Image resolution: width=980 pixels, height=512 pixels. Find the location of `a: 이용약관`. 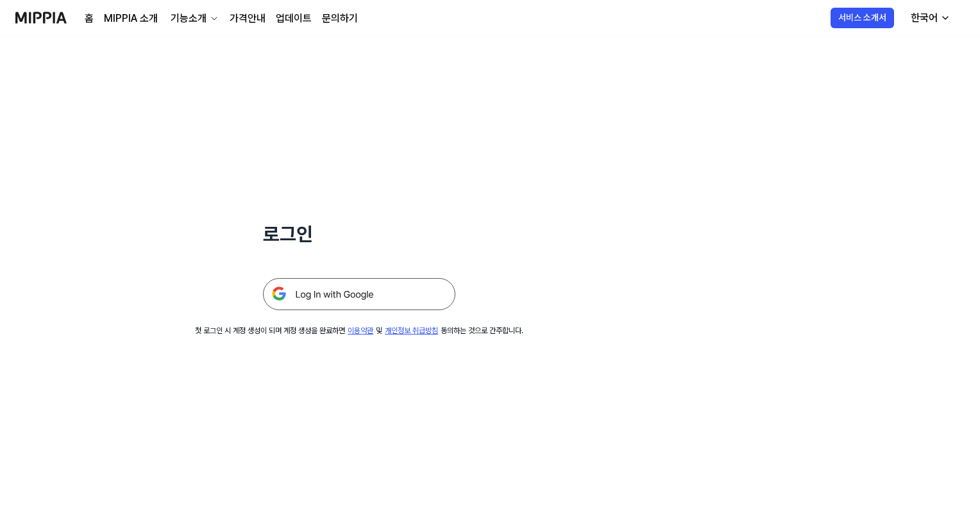

a: 이용약관 is located at coordinates (360, 331).